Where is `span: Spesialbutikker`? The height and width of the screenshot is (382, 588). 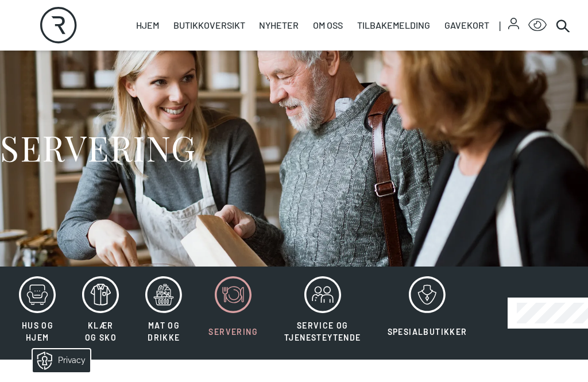
span: Spesialbutikker is located at coordinates (428, 332).